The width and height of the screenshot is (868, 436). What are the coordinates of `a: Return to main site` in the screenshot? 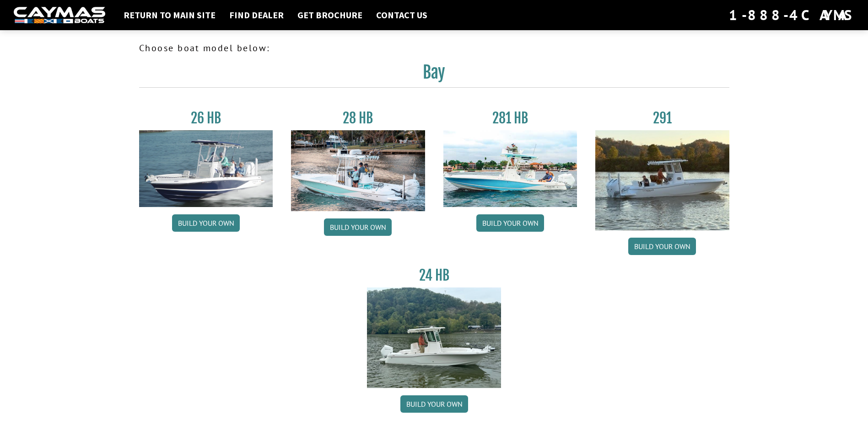 It's located at (169, 15).